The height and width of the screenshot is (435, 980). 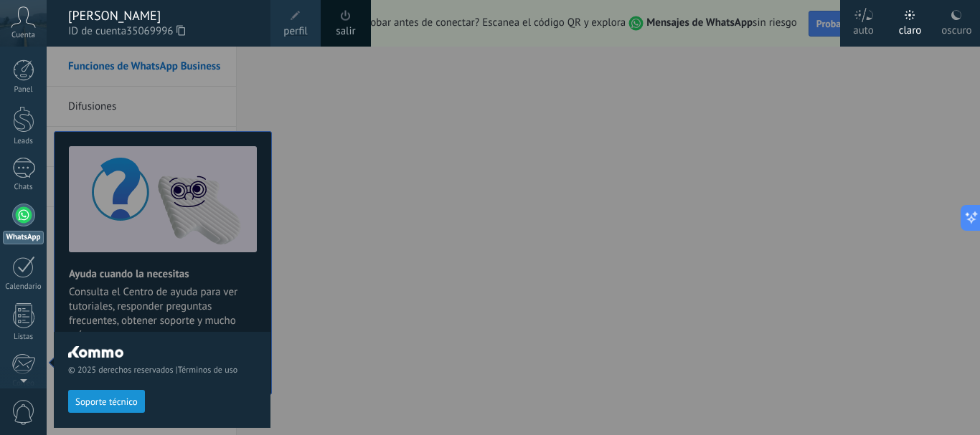 I want to click on button: Soporte técnico, so click(x=106, y=401).